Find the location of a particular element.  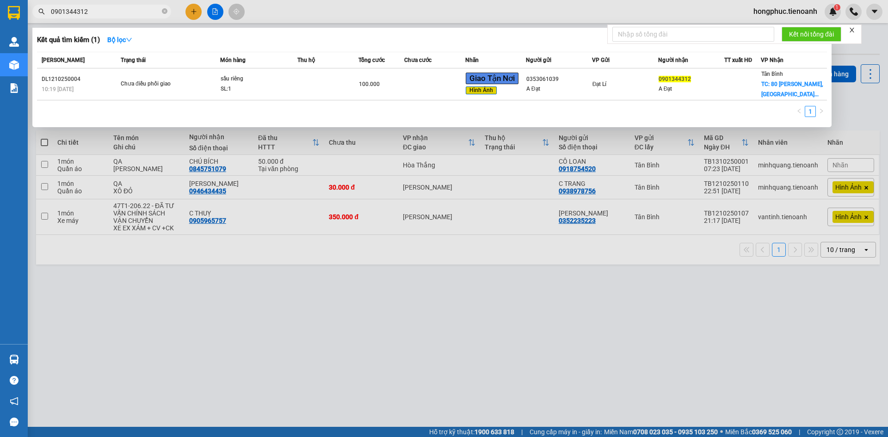

input: Tìm tên, số ĐT hoặc mã đơn is located at coordinates (105, 12).